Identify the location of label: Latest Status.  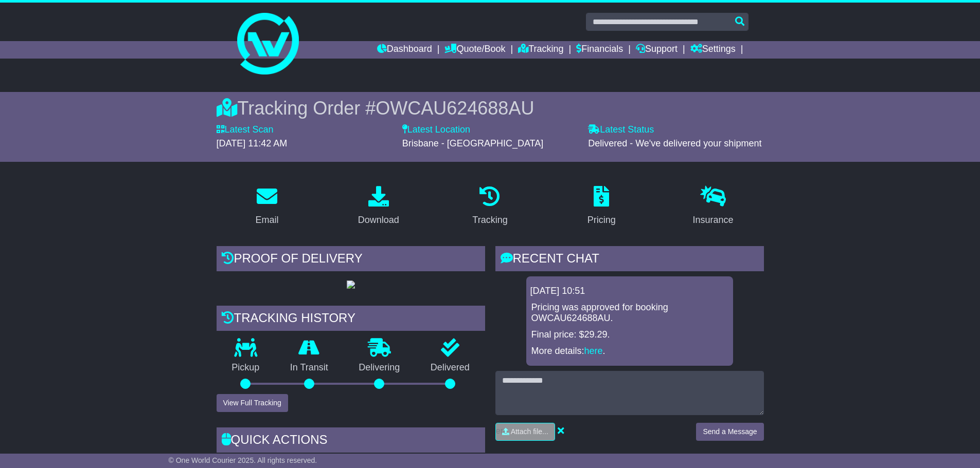
(621, 130).